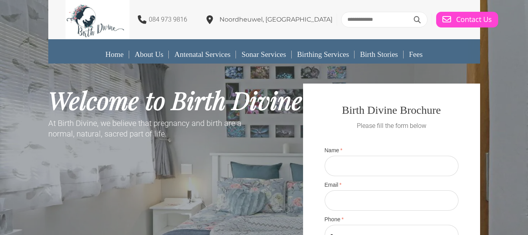 The width and height of the screenshot is (528, 235). Describe the element at coordinates (379, 55) in the screenshot. I see `a: Birth Stories` at that location.